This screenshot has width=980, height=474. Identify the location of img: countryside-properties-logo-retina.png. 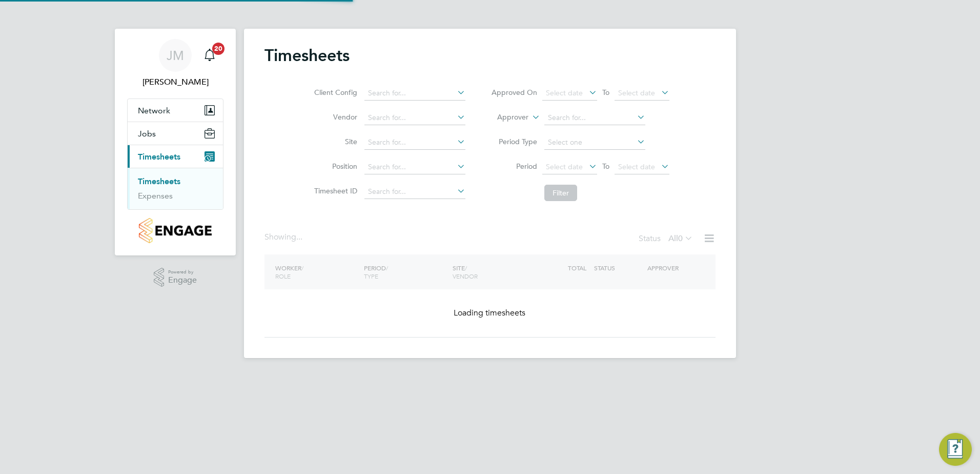
(175, 230).